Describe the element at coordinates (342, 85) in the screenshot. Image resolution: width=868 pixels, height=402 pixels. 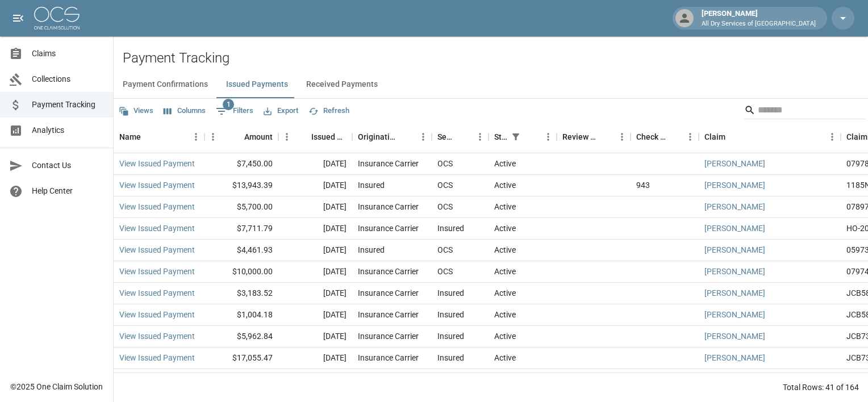
I see `button: Received Payments` at that location.